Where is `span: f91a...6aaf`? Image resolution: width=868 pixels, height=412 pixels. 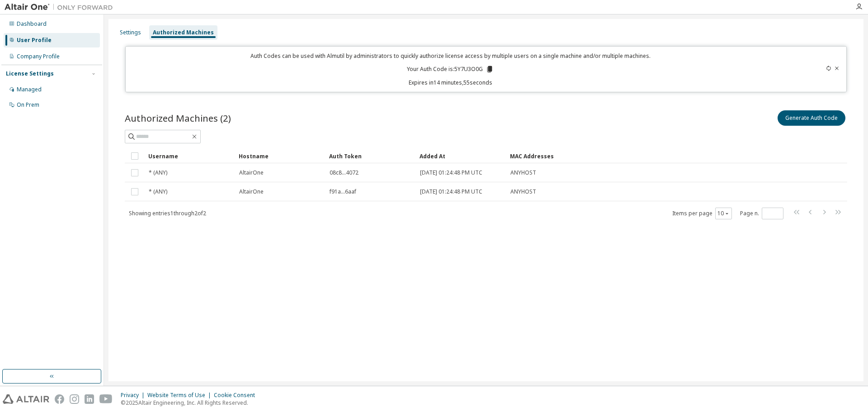 span: f91a...6aaf is located at coordinates (343, 192).